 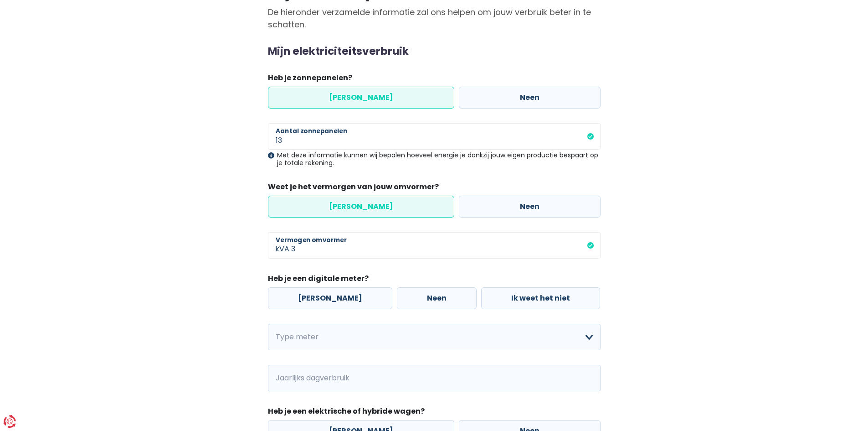 What do you see at coordinates (434, 413) in the screenshot?
I see `legend: Heb je een elektrische of hybride wagen?` at bounding box center [434, 413].